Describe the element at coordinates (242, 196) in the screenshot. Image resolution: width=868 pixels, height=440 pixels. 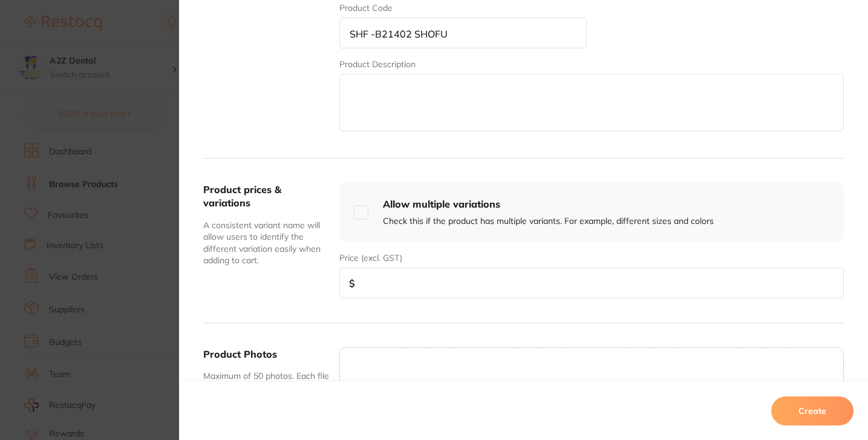
I see `label: Product prices & variations` at that location.